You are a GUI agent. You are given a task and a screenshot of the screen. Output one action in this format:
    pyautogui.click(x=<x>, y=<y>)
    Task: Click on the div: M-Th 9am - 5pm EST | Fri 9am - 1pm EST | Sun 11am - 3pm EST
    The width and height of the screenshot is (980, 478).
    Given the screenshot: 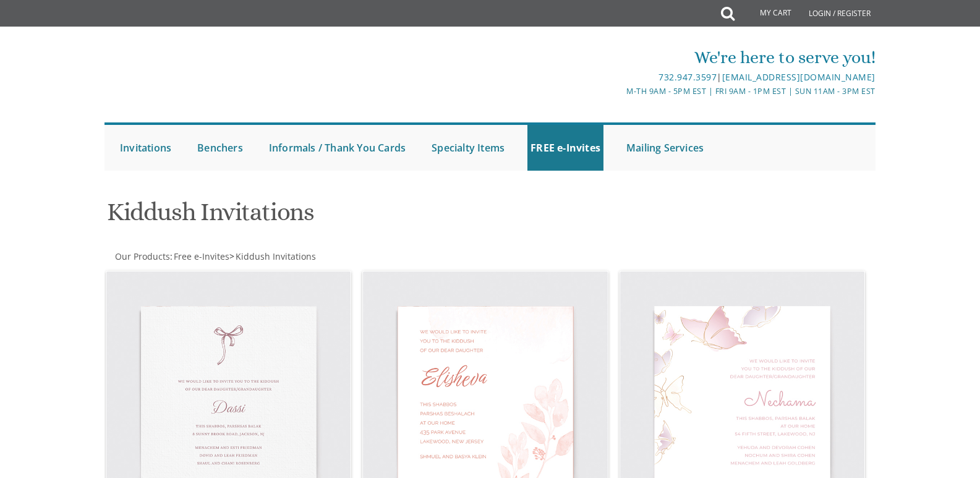 What is the action you would take?
    pyautogui.click(x=619, y=91)
    